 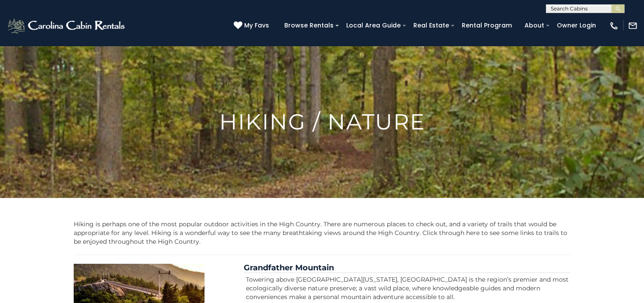 What do you see at coordinates (577, 25) in the screenshot?
I see `a: Owner Login` at bounding box center [577, 25].